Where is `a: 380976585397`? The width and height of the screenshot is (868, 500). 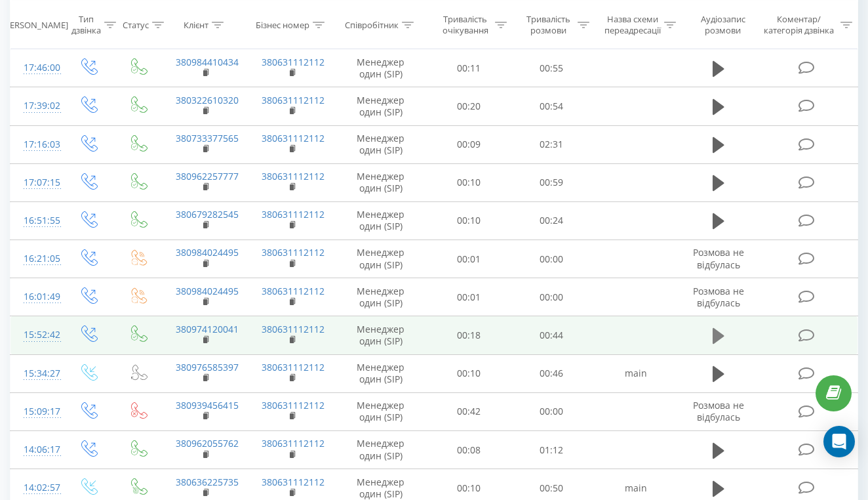 a: 380976585397 is located at coordinates (207, 367).